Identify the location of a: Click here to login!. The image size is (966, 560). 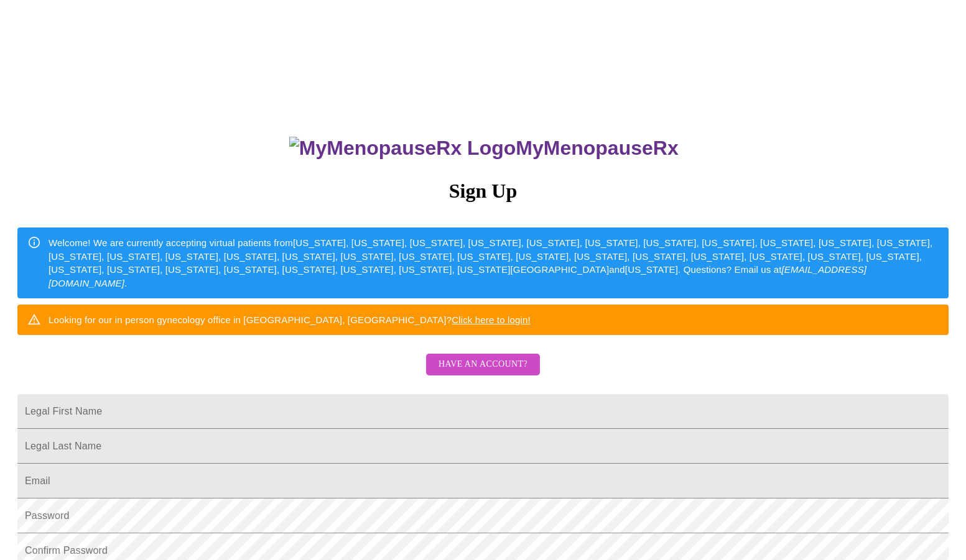
(491, 319).